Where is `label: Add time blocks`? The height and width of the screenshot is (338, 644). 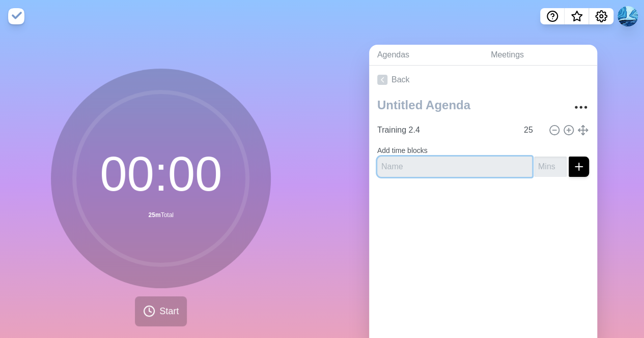 label: Add time blocks is located at coordinates (402, 150).